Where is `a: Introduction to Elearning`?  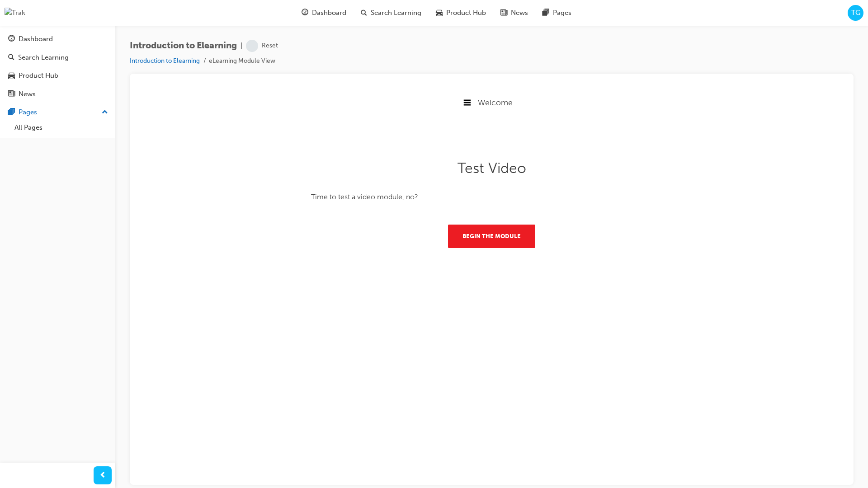
a: Introduction to Elearning is located at coordinates (165, 60).